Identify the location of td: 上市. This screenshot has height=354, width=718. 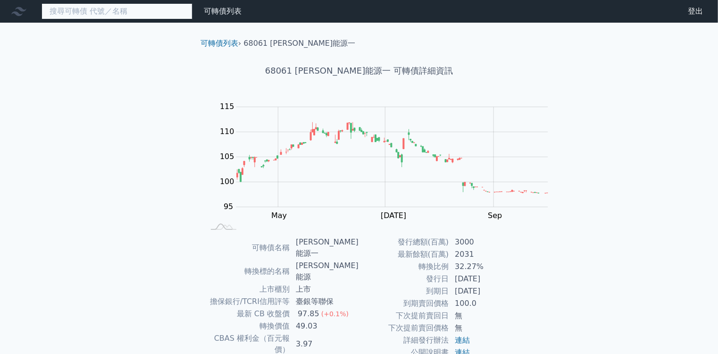
(325, 289).